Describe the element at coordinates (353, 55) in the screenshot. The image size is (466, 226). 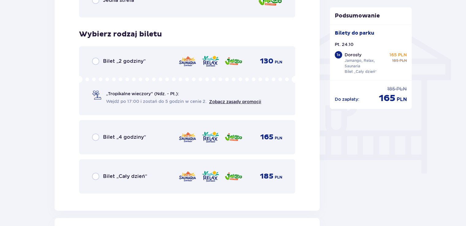
I see `p: Dorosły` at that location.